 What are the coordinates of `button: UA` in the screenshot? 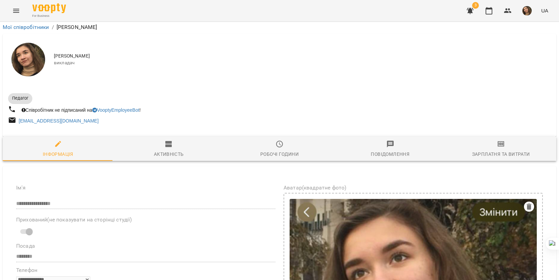 It's located at (545, 10).